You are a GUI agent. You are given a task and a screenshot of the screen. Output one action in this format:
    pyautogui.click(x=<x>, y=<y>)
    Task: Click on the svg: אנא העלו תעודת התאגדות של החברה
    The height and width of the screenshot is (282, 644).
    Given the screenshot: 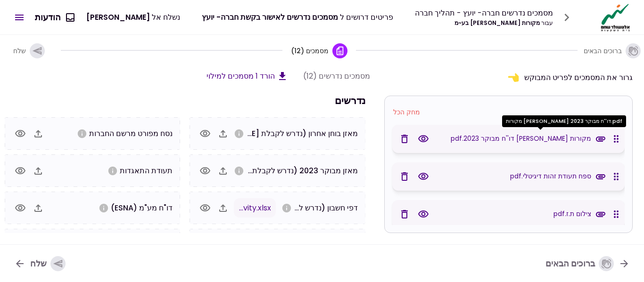 What is the action you would take?
    pyautogui.click(x=113, y=171)
    